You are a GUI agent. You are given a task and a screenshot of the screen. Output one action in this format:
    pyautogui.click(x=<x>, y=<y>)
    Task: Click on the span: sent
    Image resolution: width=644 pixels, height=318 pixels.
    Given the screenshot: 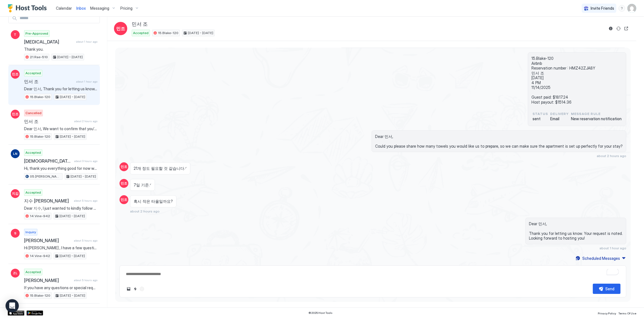 What is the action you would take?
    pyautogui.click(x=540, y=119)
    